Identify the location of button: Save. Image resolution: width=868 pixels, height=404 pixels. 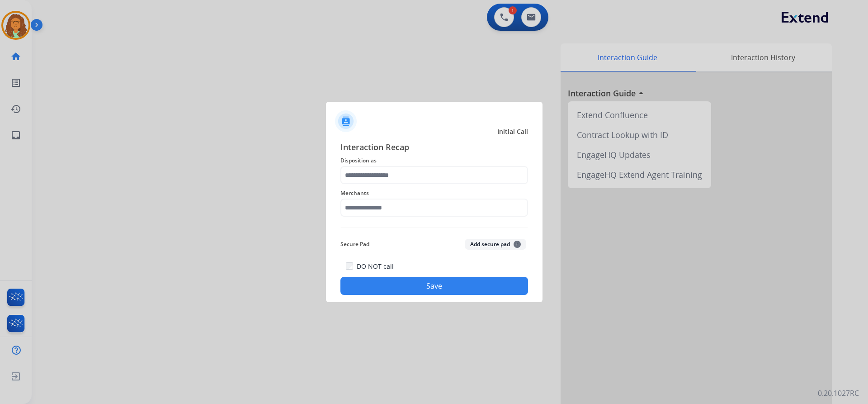
(434, 286).